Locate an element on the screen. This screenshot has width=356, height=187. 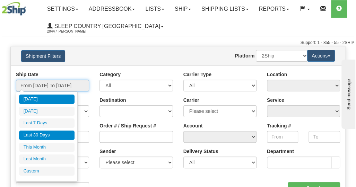
a: Shipping lists is located at coordinates (224, 9).